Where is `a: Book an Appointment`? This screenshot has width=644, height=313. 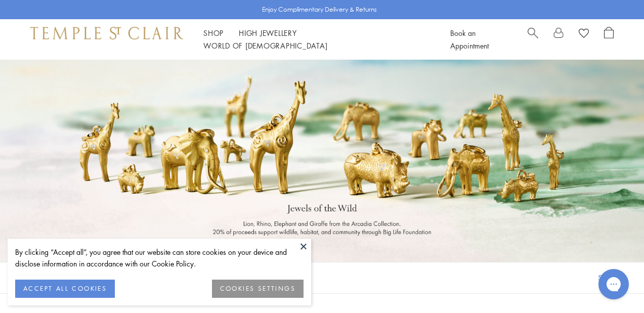
a: Book an Appointment is located at coordinates (470, 39).